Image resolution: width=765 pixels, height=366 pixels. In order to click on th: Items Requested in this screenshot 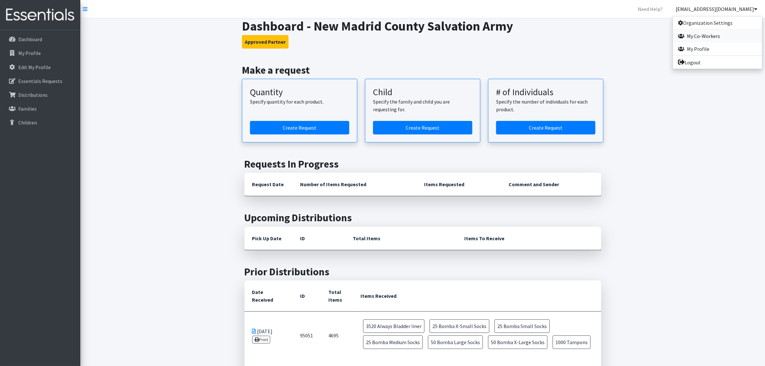, I will do `click(458, 184)`.